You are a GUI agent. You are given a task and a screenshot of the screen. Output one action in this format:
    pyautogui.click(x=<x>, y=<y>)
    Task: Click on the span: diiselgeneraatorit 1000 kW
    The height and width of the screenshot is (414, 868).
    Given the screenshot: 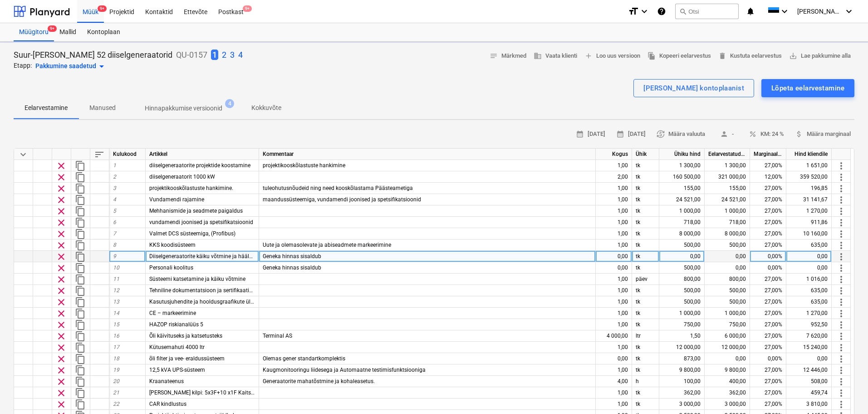 What is the action you would take?
    pyautogui.click(x=182, y=177)
    